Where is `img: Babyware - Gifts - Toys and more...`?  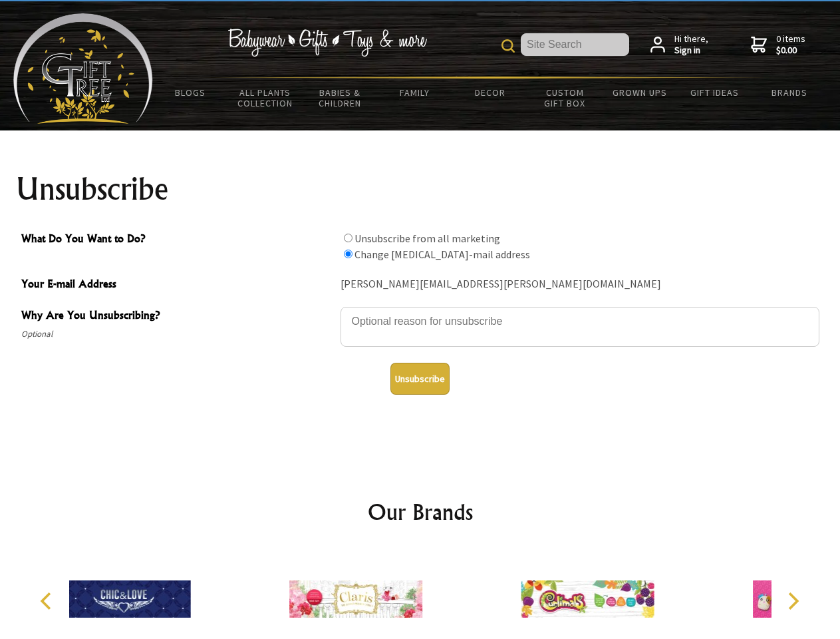
img: Babyware - Gifts - Toys and more... is located at coordinates (83, 69).